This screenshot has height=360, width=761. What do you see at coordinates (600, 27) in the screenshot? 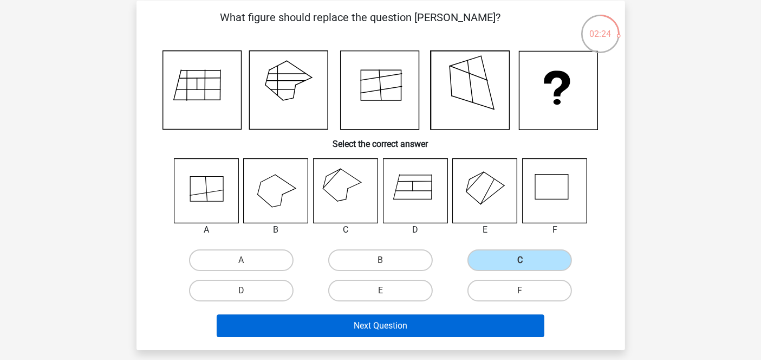
I see `div: 02:24` at bounding box center [600, 27].